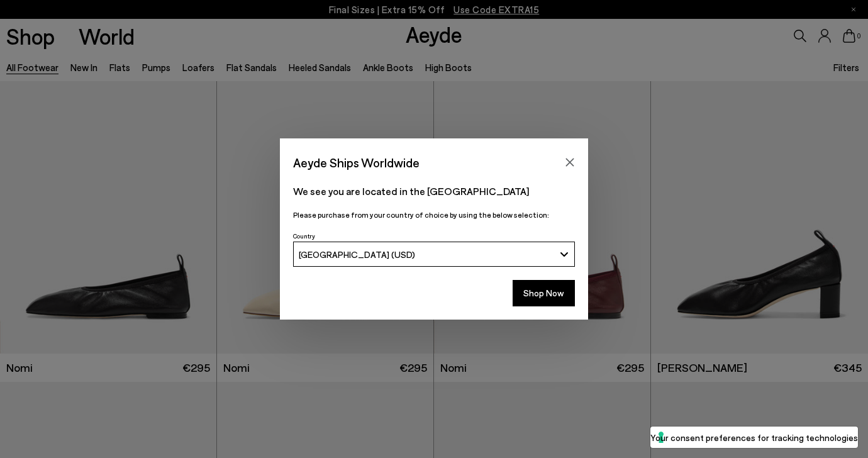 Image resolution: width=868 pixels, height=458 pixels. Describe the element at coordinates (754, 437) in the screenshot. I see `button: Your consent preferences for tracking technologies` at that location.